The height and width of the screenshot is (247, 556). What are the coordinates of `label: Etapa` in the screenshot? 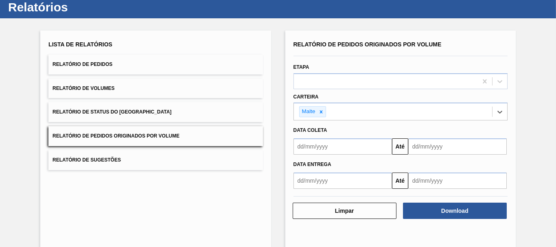 It's located at (301, 67).